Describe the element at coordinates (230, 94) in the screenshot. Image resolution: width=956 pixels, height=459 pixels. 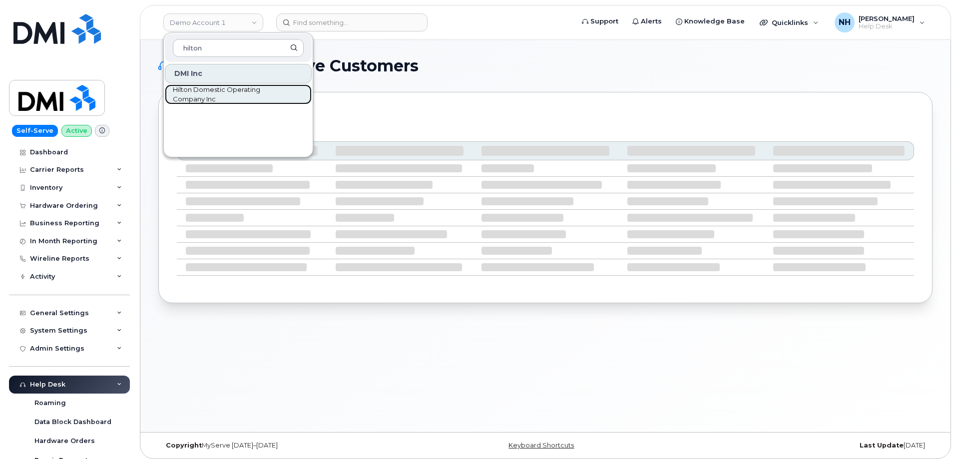
I see `span: Hilton Domestic Operating Company Inc` at that location.